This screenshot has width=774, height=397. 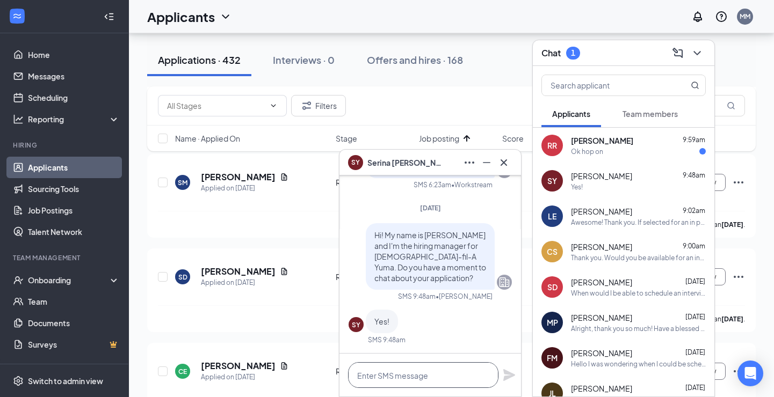 What do you see at coordinates (216, 106) in the screenshot?
I see `input: All Stages` at bounding box center [216, 106].